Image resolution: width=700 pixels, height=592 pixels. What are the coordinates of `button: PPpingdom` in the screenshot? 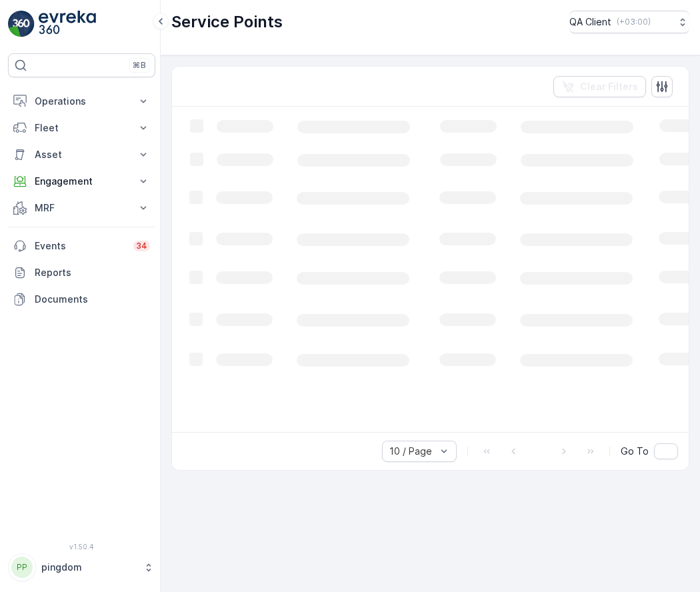 It's located at (81, 567).